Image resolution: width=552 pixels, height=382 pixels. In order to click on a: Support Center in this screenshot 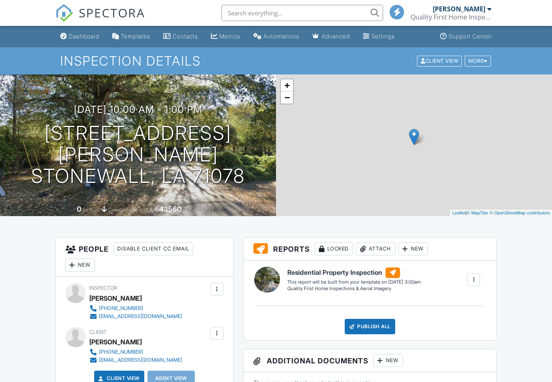, I will do `click(466, 36)`.